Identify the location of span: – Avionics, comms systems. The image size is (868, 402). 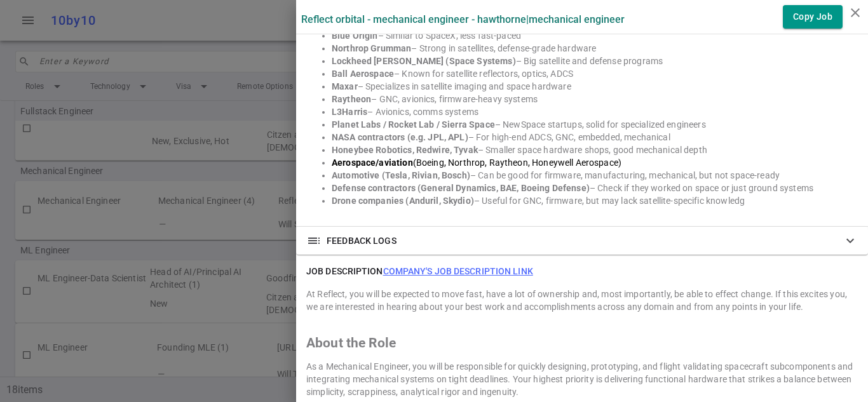
(422, 112).